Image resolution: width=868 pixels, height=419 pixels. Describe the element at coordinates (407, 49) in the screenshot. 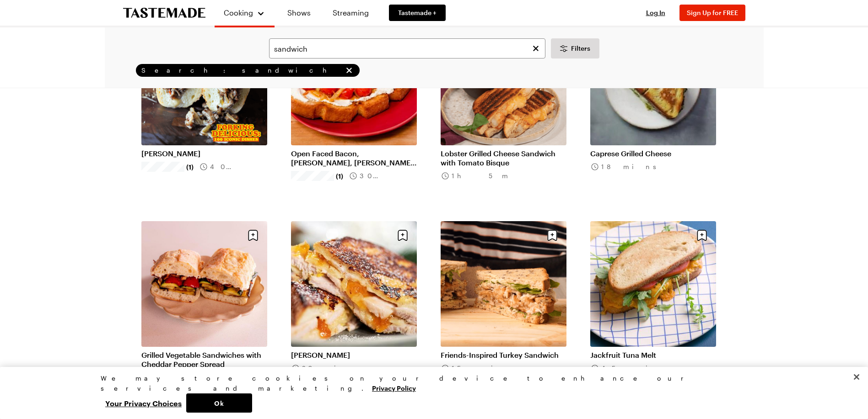

I see `input: Search for a Recipe` at that location.